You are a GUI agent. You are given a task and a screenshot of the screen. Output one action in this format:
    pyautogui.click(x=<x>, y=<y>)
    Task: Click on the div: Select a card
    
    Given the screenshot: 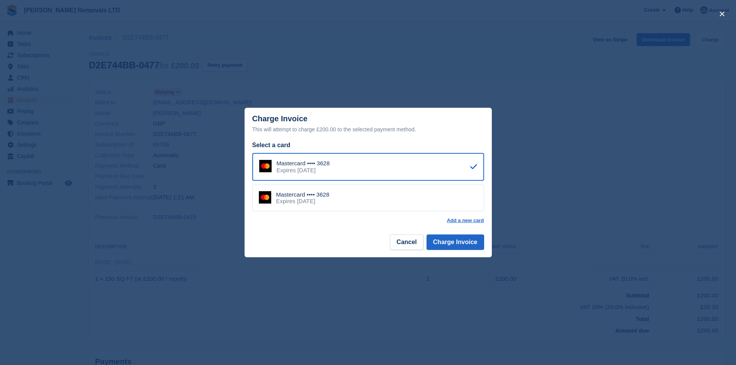 What is the action you would take?
    pyautogui.click(x=368, y=145)
    